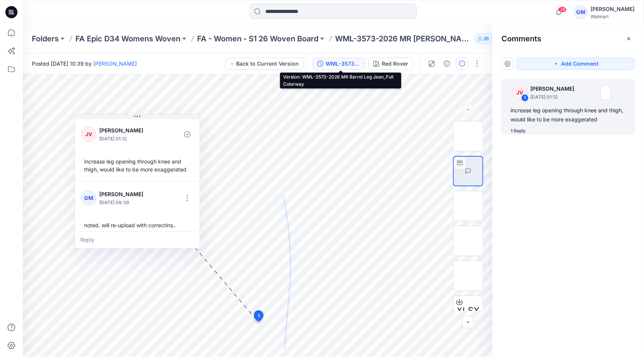 Image resolution: width=644 pixels, height=357 pixels. What do you see at coordinates (613, 17) in the screenshot?
I see `div: Walmart` at bounding box center [613, 17].